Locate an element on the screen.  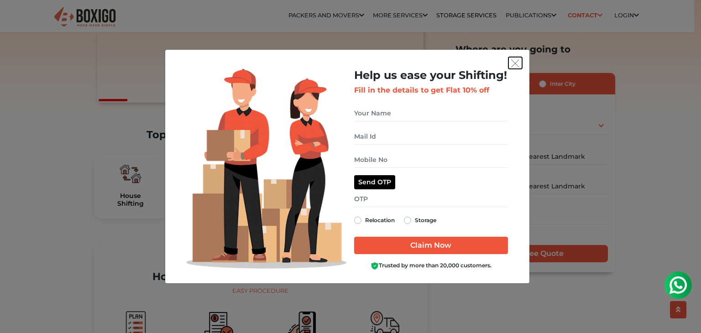
div: Trusted by more than 20,000 customers. is located at coordinates (431, 266).